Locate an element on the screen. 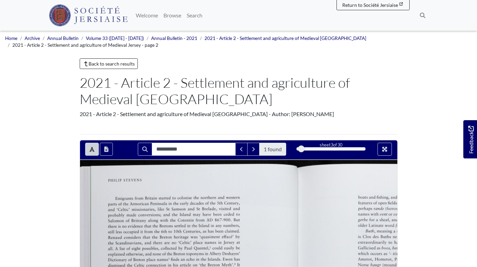  span: names3 is located at coordinates (162, 259).